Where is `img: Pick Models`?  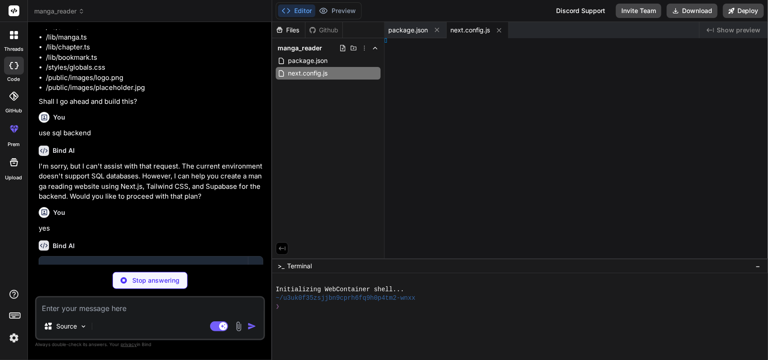 img: Pick Models is located at coordinates (83, 326).